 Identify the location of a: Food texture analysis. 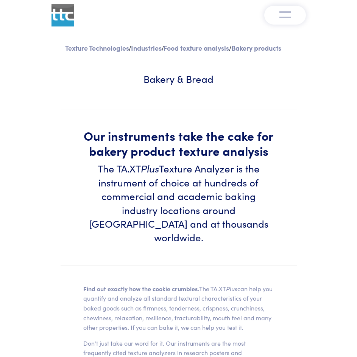
(196, 48).